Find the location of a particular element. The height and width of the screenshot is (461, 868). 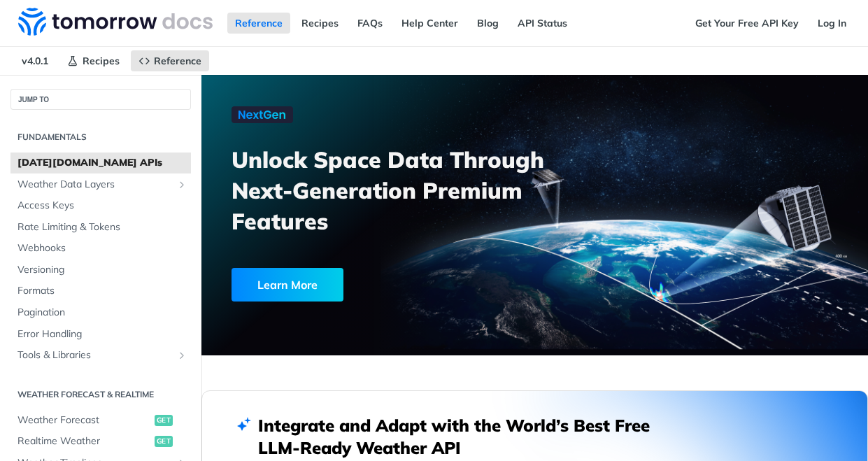

h2: Fundamentals is located at coordinates (100, 137).